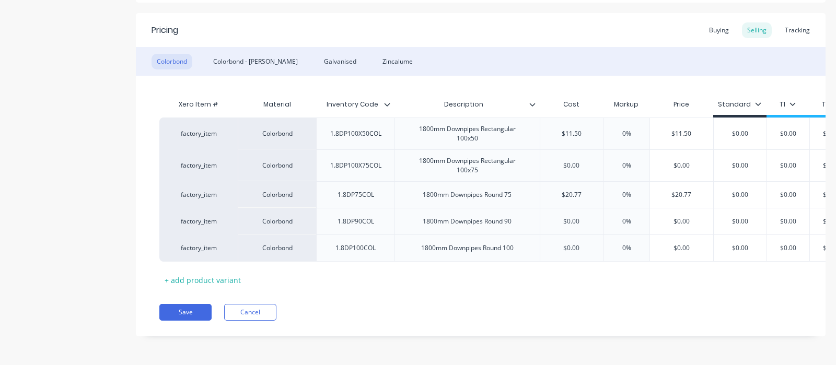  What do you see at coordinates (356, 195) in the screenshot?
I see `div: 1.8DP75COL` at bounding box center [356, 195].